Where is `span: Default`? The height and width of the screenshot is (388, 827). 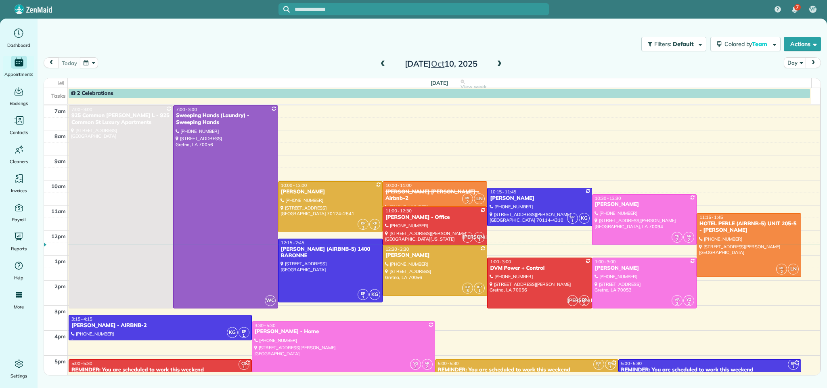 span: Default is located at coordinates (684, 44).